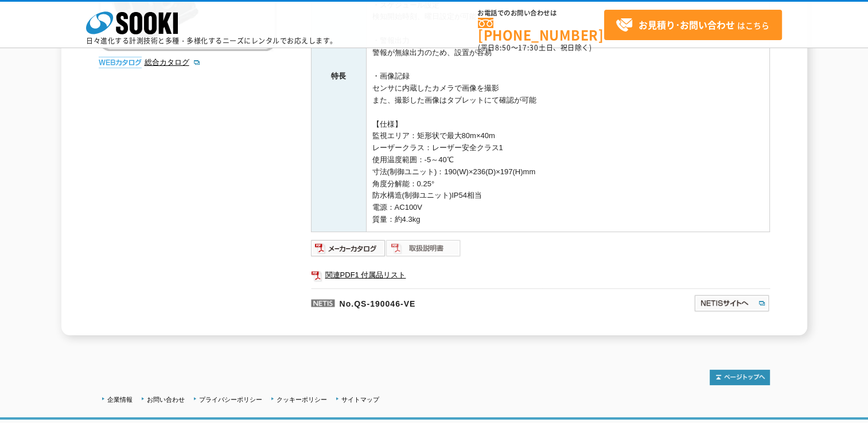 This screenshot has width=868, height=423. What do you see at coordinates (302, 400) in the screenshot?
I see `a: クッキーポリシー` at bounding box center [302, 400].